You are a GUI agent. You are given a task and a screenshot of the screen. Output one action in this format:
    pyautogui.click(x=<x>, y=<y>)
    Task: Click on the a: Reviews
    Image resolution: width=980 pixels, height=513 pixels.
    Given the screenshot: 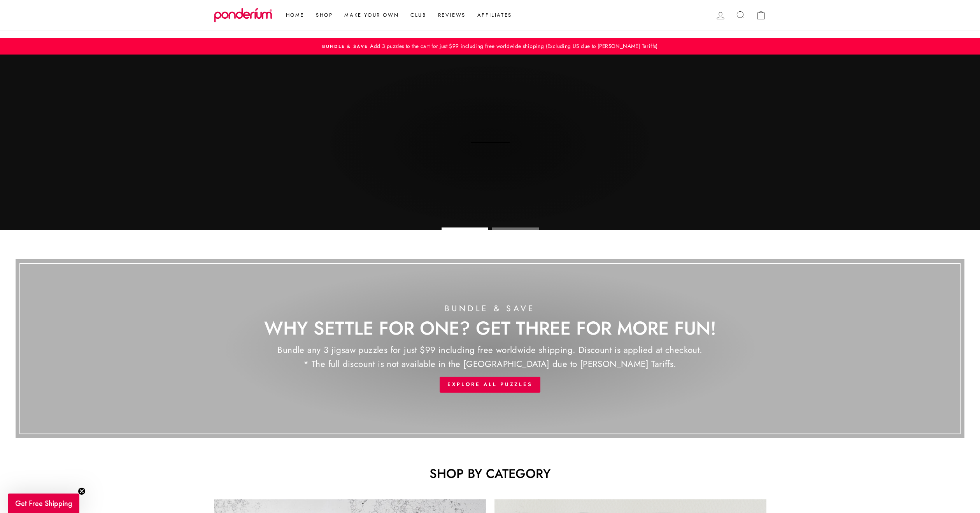 What is the action you would take?
    pyautogui.click(x=452, y=15)
    